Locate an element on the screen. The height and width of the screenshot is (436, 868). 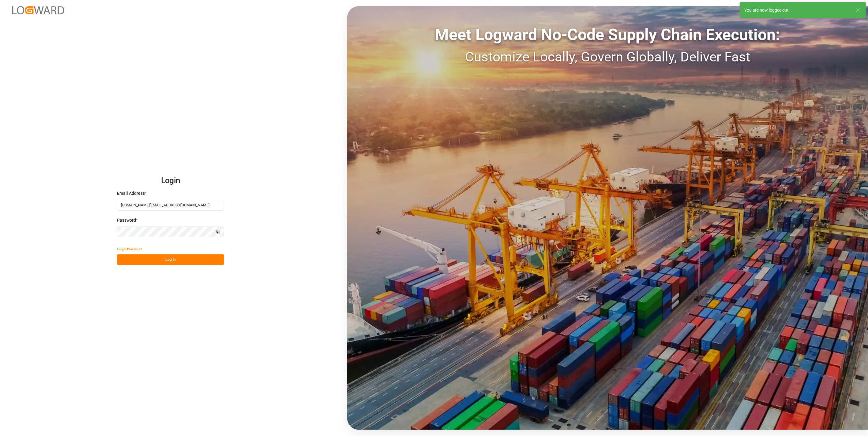
button: Log In is located at coordinates (171, 260).